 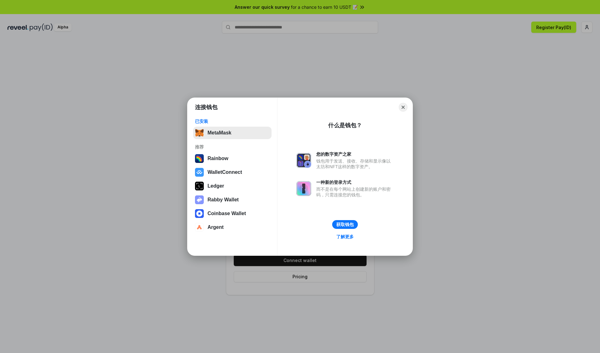 I want to click on button: Argent, so click(x=232, y=227).